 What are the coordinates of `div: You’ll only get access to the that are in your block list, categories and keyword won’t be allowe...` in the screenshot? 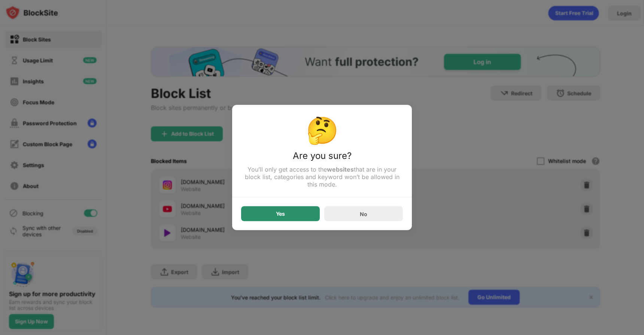 It's located at (322, 177).